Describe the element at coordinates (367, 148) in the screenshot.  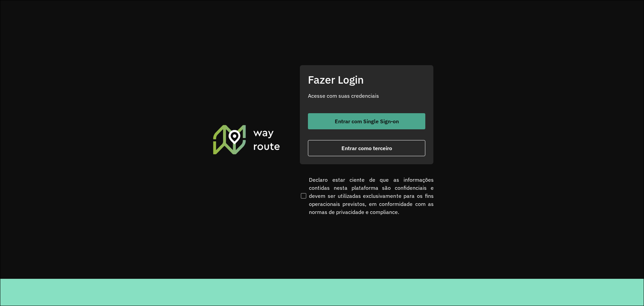
I see `span: Entrar como terceiro` at that location.